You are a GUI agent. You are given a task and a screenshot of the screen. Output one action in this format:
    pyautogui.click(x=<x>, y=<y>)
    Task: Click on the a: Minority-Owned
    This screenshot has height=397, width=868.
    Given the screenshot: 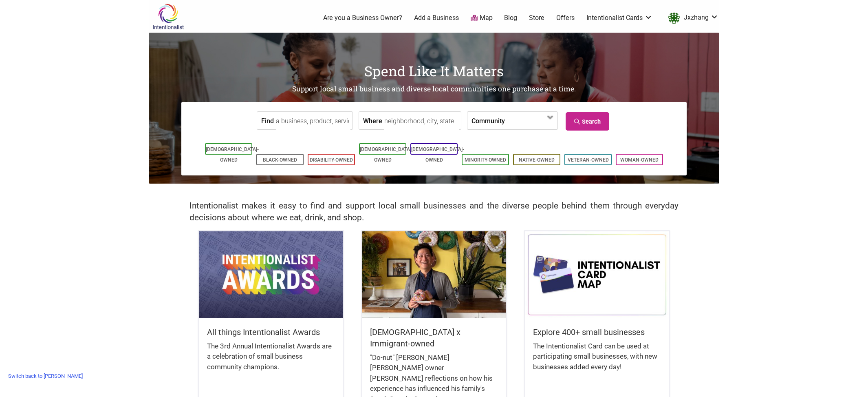 What is the action you would take?
    pyautogui.click(x=485, y=160)
    